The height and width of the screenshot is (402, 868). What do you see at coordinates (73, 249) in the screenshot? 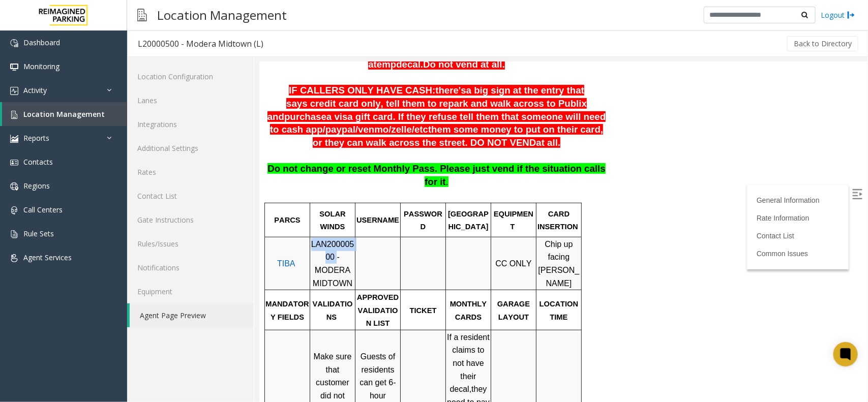
I see `span: VALIDATIONS` at bounding box center [73, 249].